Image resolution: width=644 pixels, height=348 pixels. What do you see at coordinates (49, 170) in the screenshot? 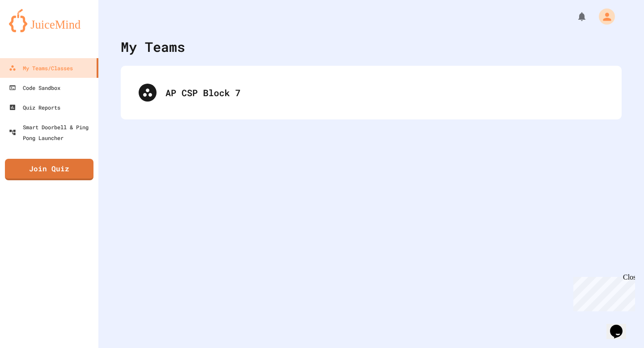
I see `a: Join Quiz` at bounding box center [49, 170].